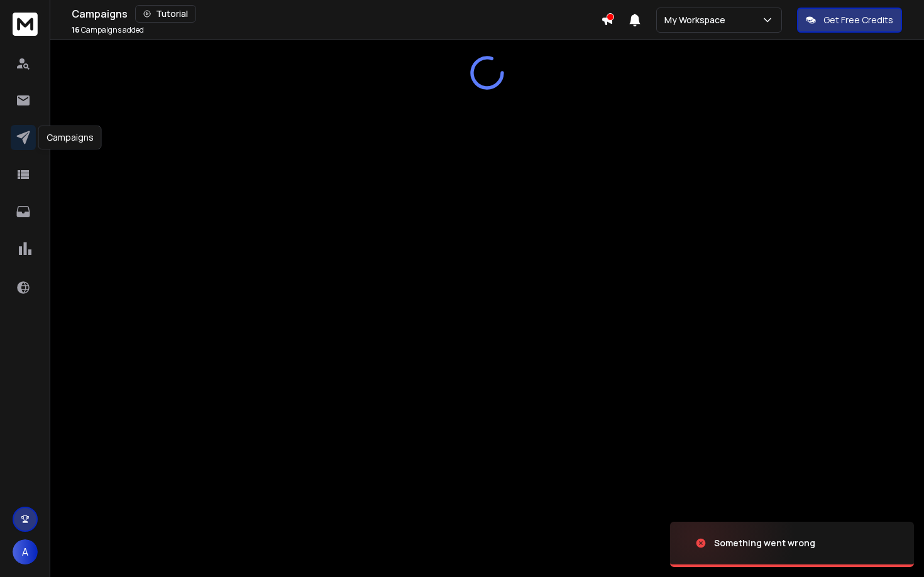  I want to click on span: 16, so click(75, 29).